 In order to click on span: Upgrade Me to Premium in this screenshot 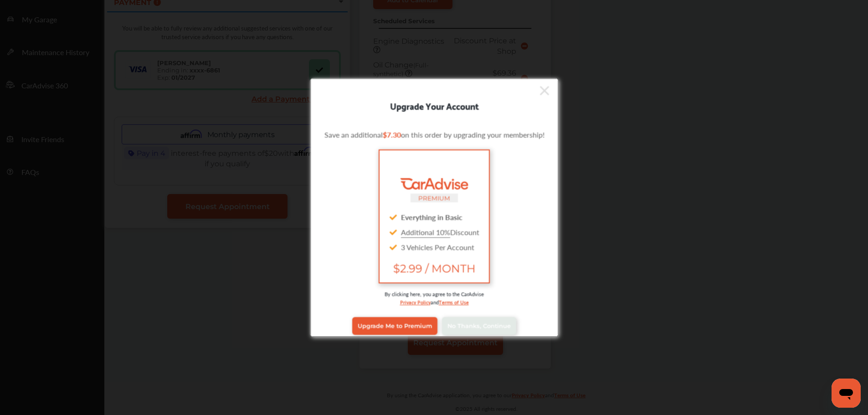, I will do `click(395, 326)`.